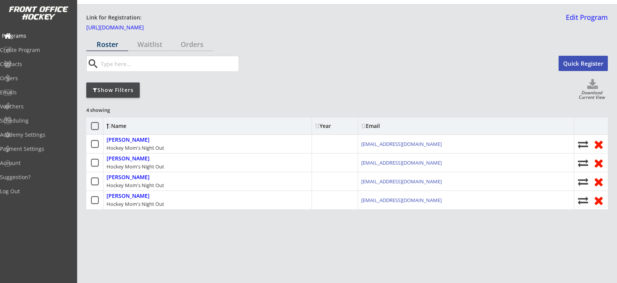 This screenshot has width=617, height=283. What do you see at coordinates (169, 64) in the screenshot?
I see `input: Type here...` at bounding box center [169, 64].